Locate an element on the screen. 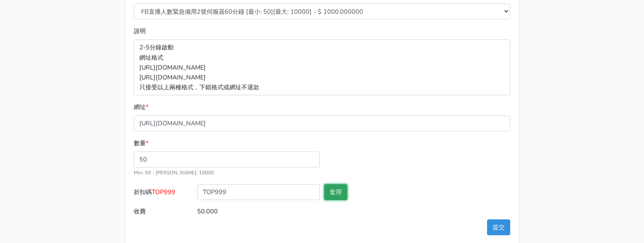 This screenshot has width=644, height=243. label: 收費 is located at coordinates (163, 211).